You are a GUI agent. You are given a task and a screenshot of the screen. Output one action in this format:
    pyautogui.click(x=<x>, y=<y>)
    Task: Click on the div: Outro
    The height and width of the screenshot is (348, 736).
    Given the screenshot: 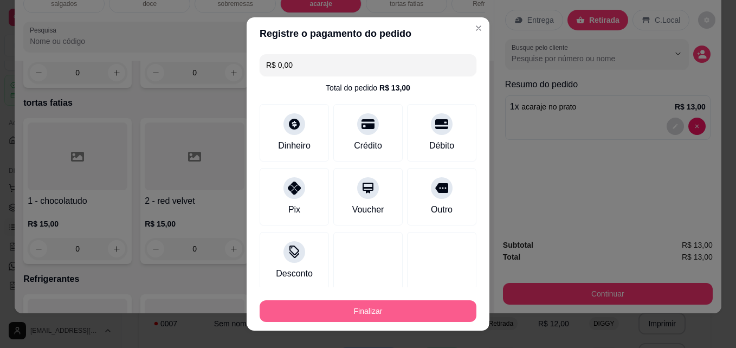 What is the action you would take?
    pyautogui.click(x=442, y=210)
    